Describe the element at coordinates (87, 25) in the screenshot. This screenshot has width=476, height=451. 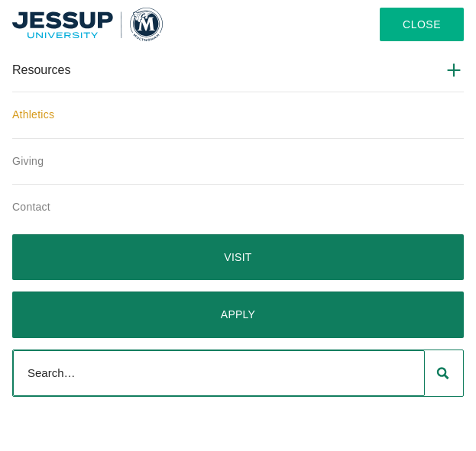
I see `a: Home` at that location.